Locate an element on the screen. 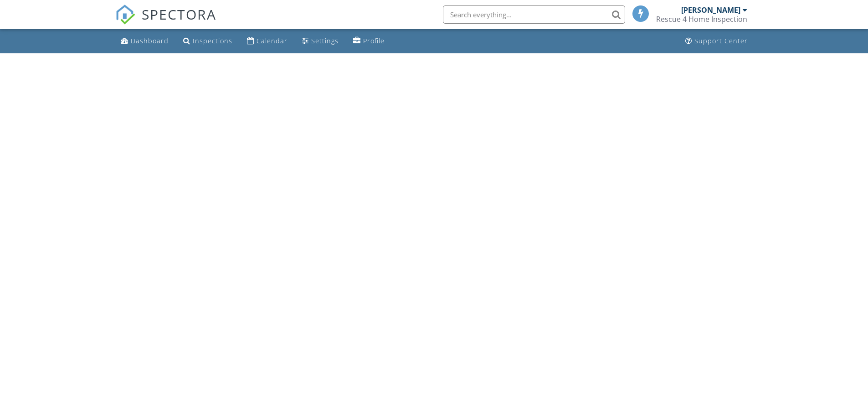  div: Support Center is located at coordinates (721, 41).